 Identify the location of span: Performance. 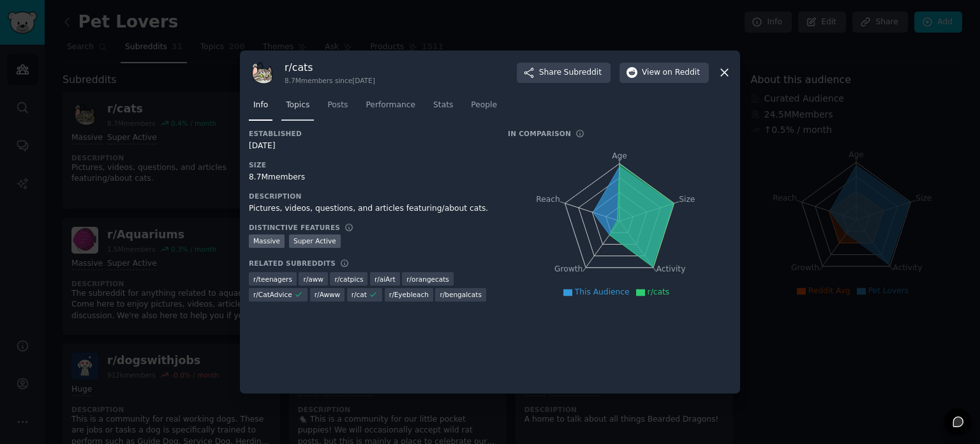
(390, 105).